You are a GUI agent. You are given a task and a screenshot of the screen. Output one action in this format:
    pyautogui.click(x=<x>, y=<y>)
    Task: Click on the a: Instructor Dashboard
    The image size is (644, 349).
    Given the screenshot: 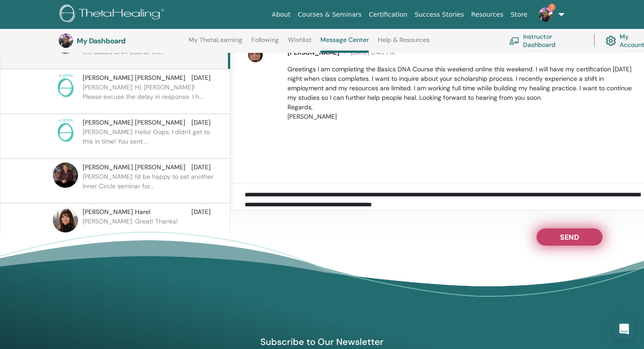 What is the action you would take?
    pyautogui.click(x=546, y=41)
    